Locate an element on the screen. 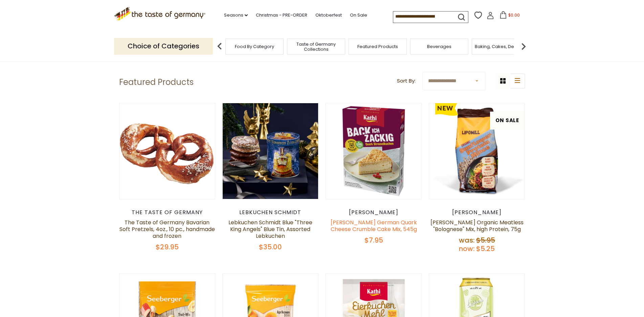 This screenshot has width=644, height=317. img: The Taste of Germany Bavarian Soft Pretzels, 4oz., 10 pc., handmade and frozen is located at coordinates (167, 151).